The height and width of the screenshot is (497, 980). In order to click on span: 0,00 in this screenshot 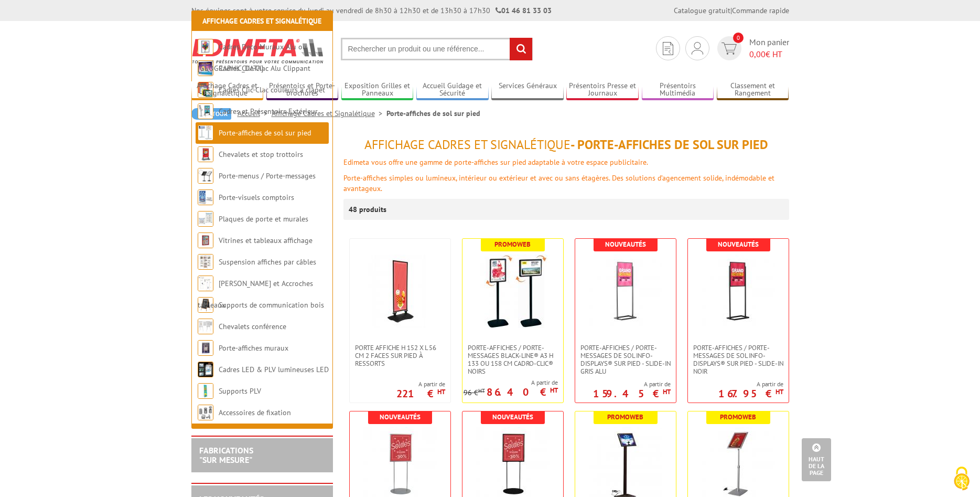, I will do `click(758, 54)`.